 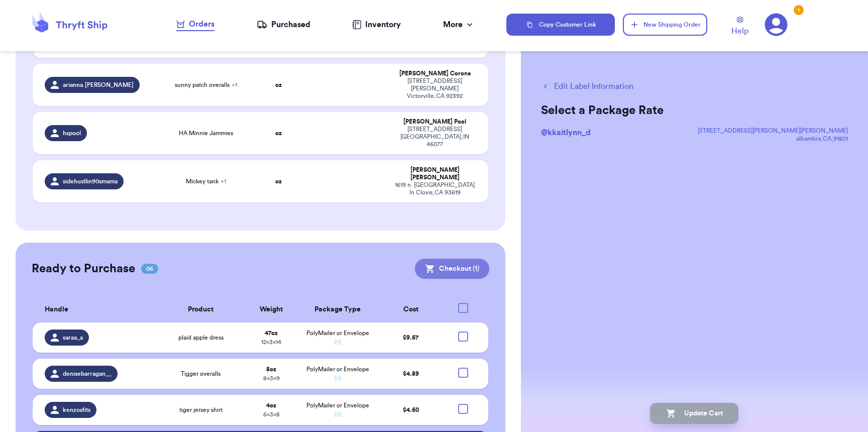 What do you see at coordinates (776, 25) in the screenshot?
I see `a: 1` at bounding box center [776, 25].